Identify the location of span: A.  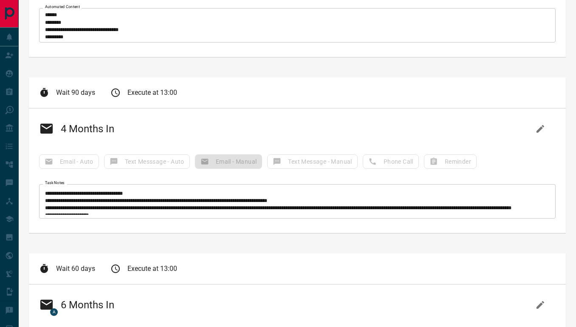
(54, 312).